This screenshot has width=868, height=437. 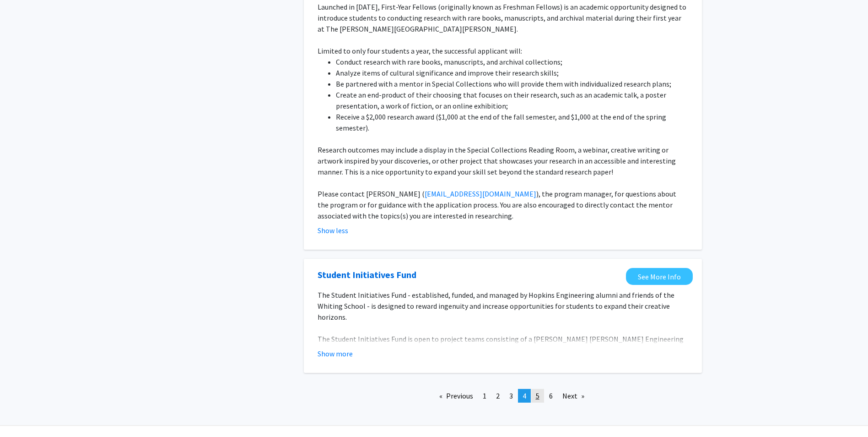 I want to click on button: Show more, so click(x=335, y=353).